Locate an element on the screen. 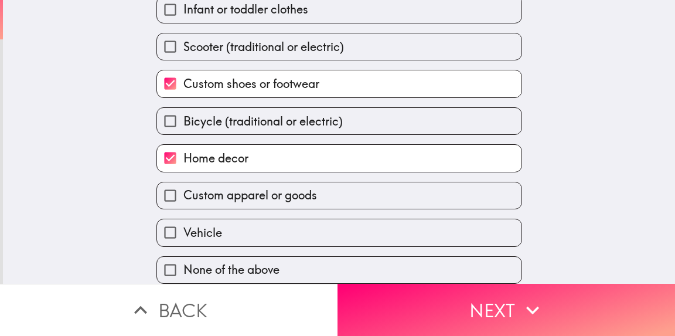 This screenshot has height=336, width=675. button: Home decor is located at coordinates (339, 158).